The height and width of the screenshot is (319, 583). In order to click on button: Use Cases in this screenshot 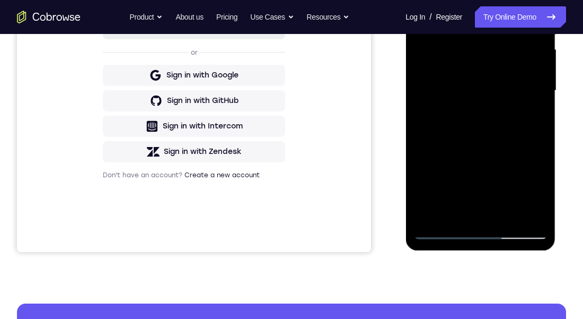, I will do `click(272, 17)`.